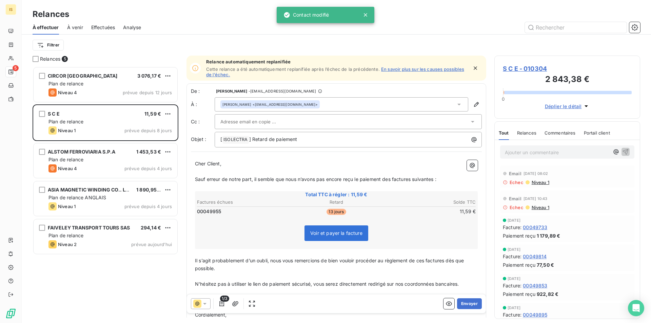  I want to click on span: Plan de relance ANGLAIS, so click(77, 197).